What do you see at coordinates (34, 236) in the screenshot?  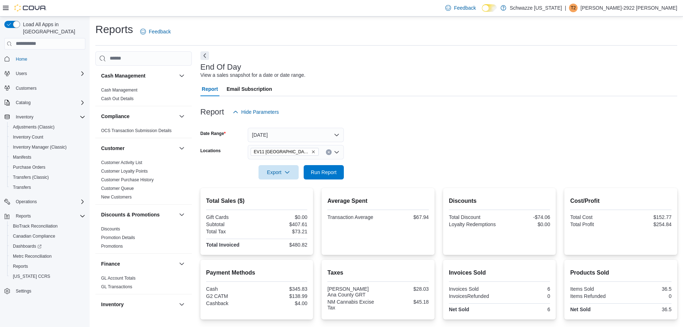 I see `span: Canadian Compliance` at bounding box center [34, 236].